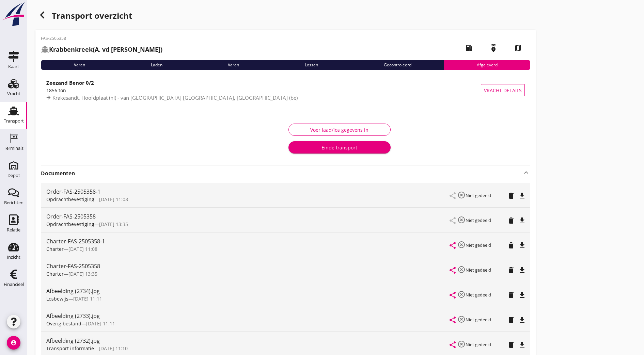  Describe the element at coordinates (248, 266) in the screenshot. I see `div: Charter-FAS-2505358` at that location.